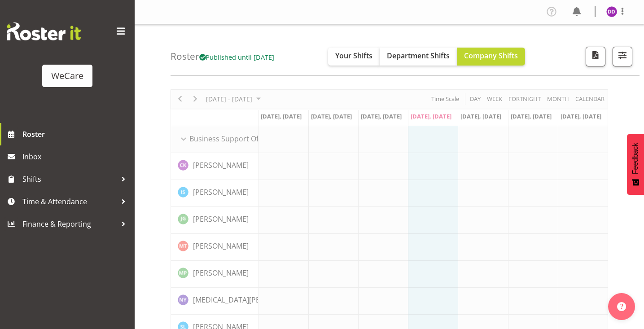 This screenshot has width=644, height=329. I want to click on span: Inbox, so click(76, 157).